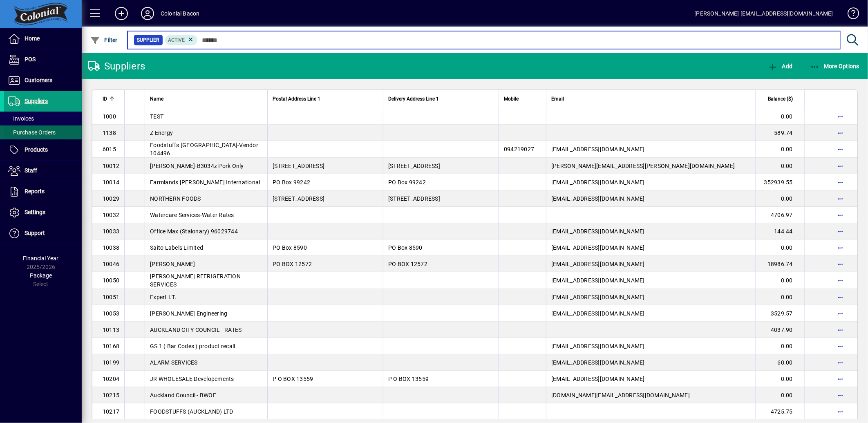 The image size is (868, 423). I want to click on span: TEST, so click(157, 116).